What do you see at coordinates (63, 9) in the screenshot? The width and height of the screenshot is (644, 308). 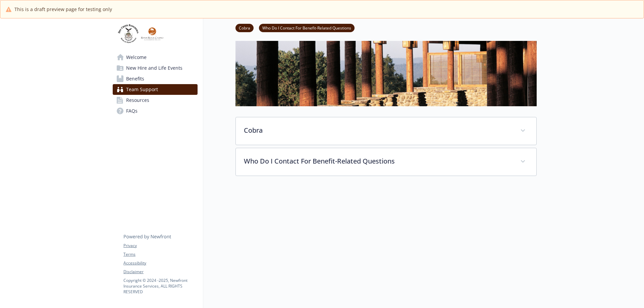 I see `span: This is a draft preview page for testing only` at bounding box center [63, 9].